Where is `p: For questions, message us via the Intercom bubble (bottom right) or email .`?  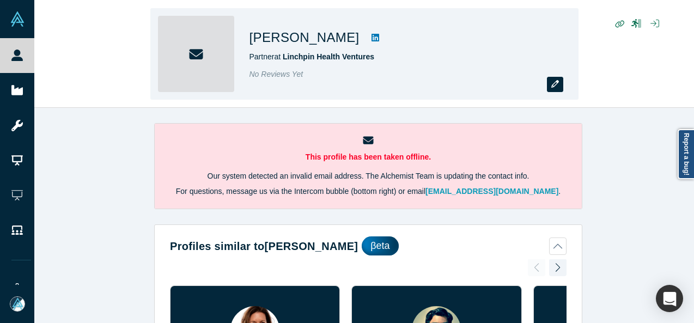
p: For questions, message us via the Intercom bubble (bottom right) or email . is located at coordinates (368, 191).